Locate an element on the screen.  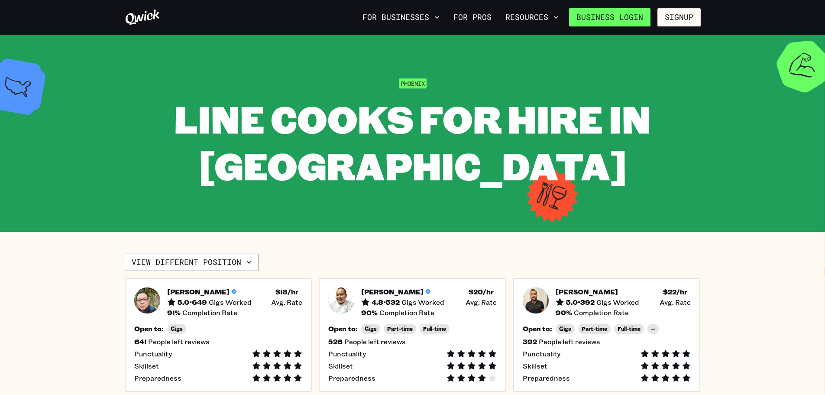
h5: 4.8 • 532 is located at coordinates (385, 302).